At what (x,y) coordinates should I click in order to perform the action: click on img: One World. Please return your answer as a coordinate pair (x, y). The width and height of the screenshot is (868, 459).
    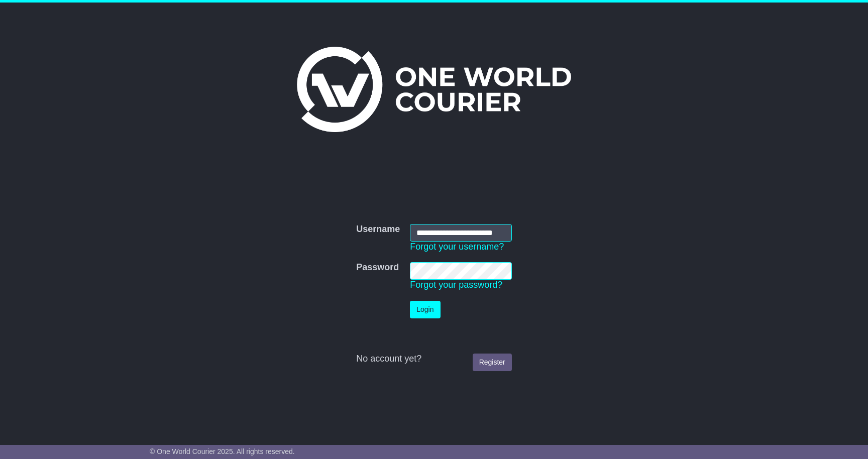
    Looking at the image, I should click on (434, 89).